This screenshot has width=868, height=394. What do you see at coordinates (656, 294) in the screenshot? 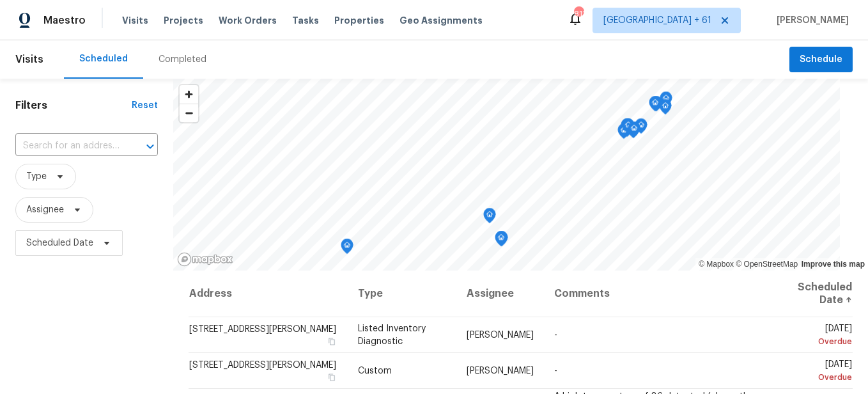
I see `th: Comments` at bounding box center [656, 294].